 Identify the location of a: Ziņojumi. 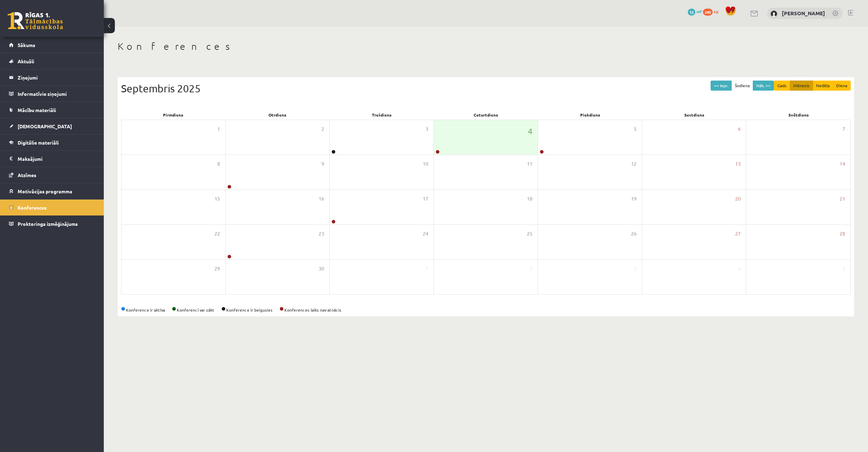
(52, 77).